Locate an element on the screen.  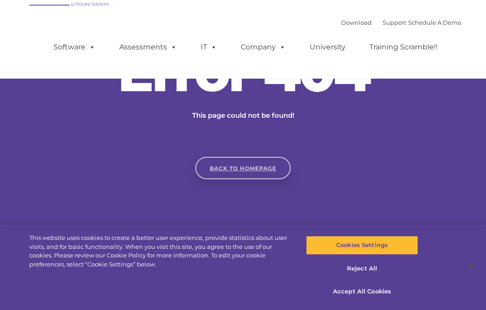
a: Software is located at coordinates (74, 47).